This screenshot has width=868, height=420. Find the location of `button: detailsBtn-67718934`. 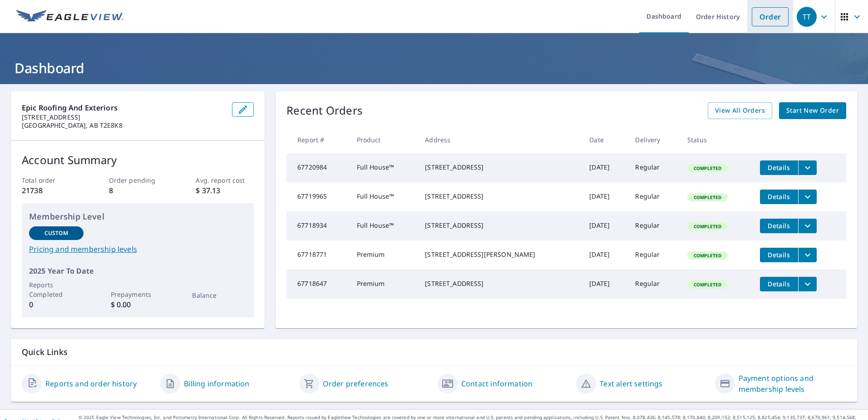

button: detailsBtn-67718934 is located at coordinates (779, 226).